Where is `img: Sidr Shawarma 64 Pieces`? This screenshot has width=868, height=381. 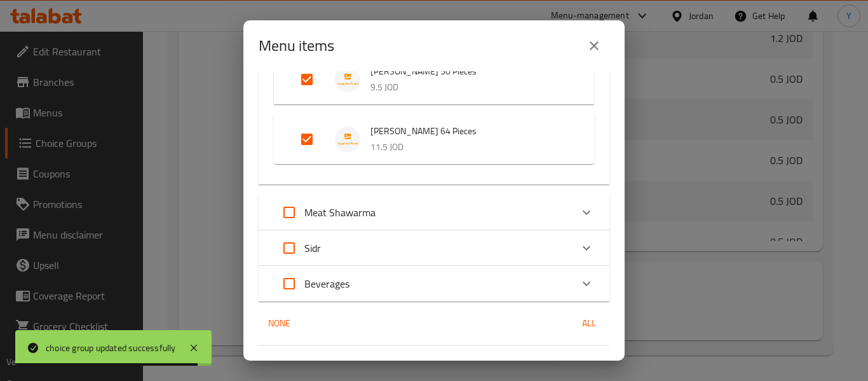 img: Sidr Shawarma 64 Pieces is located at coordinates (348, 139).